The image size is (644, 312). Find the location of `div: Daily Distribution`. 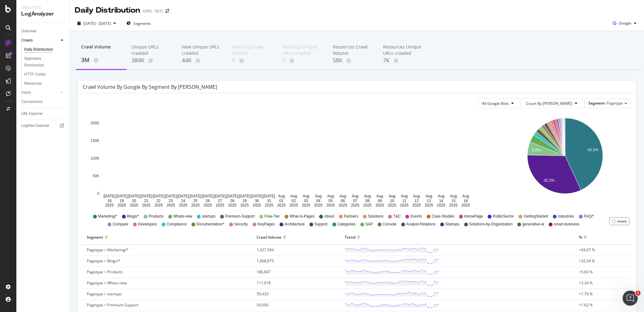

div: Daily Distribution is located at coordinates (39, 49).